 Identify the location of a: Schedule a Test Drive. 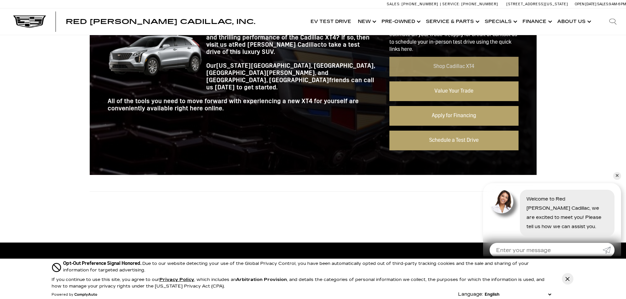
(454, 141).